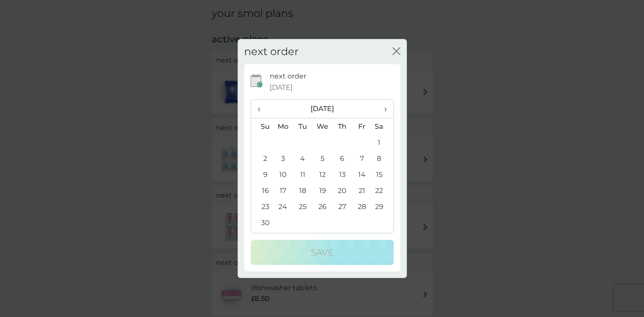 Image resolution: width=644 pixels, height=317 pixels. Describe the element at coordinates (362, 158) in the screenshot. I see `td: 7` at that location.